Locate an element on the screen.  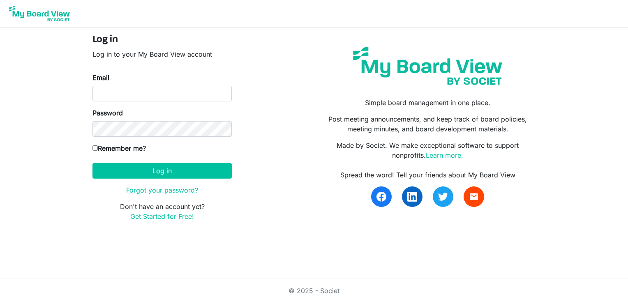
a: © 2025 - Societ is located at coordinates (314, 291).